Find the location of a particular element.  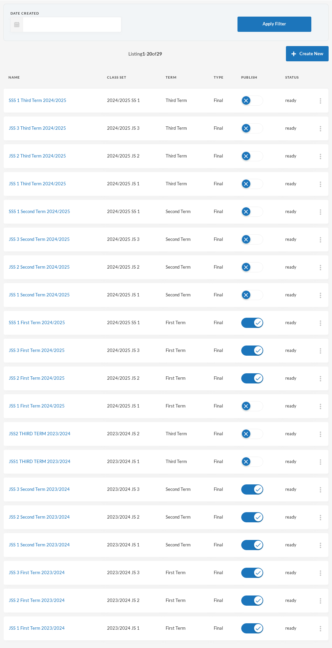

a: JSS 2 Second Term 2024/2025 is located at coordinates (39, 267).